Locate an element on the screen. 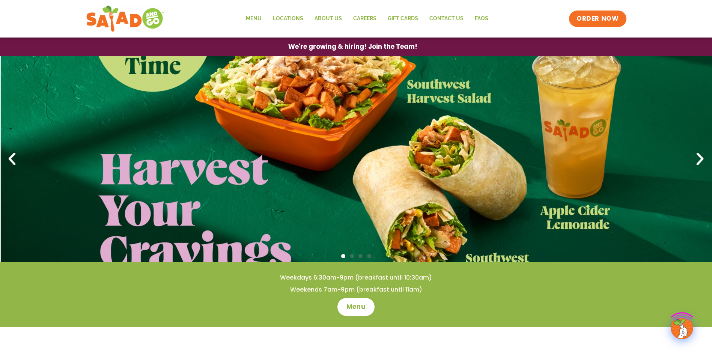 This screenshot has height=358, width=712. a: We're growing & hiring! Join the Team! is located at coordinates (353, 47).